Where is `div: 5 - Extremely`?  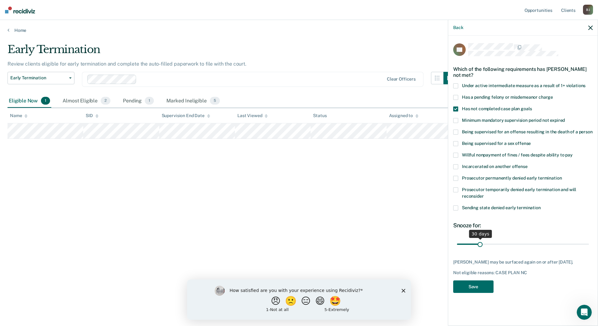 div: 5 - Extremely is located at coordinates (167, 30).